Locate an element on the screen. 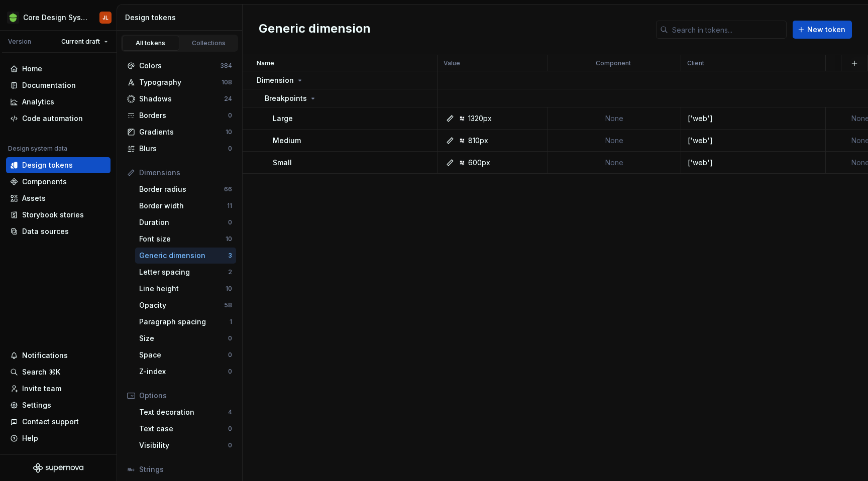 The image size is (868, 481). div: 2 is located at coordinates (230, 272).